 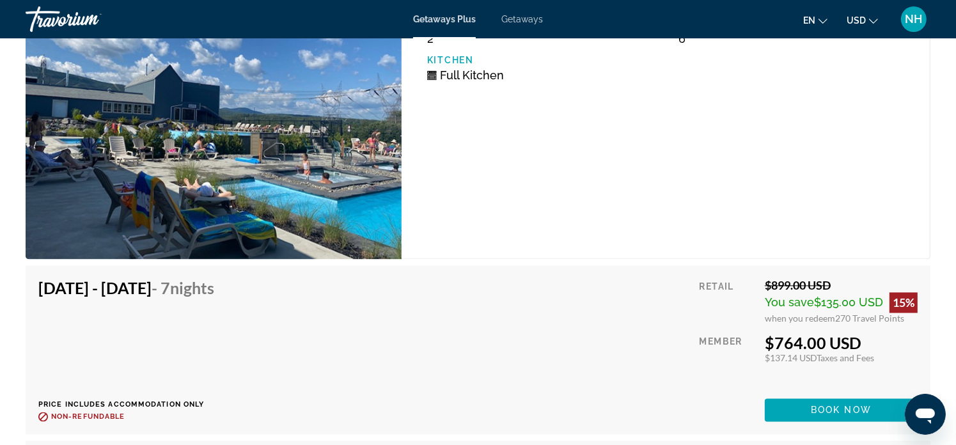 I want to click on div: Retail, so click(x=727, y=300).